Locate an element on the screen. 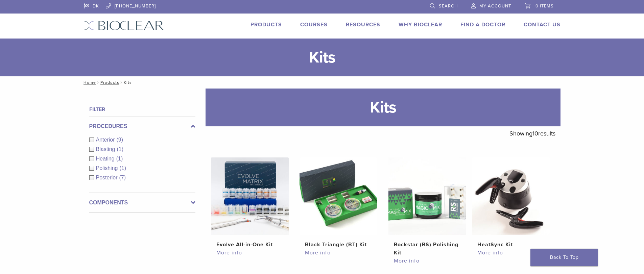 This screenshot has width=644, height=274. h2: HeatSync Kit is located at coordinates (511, 245).